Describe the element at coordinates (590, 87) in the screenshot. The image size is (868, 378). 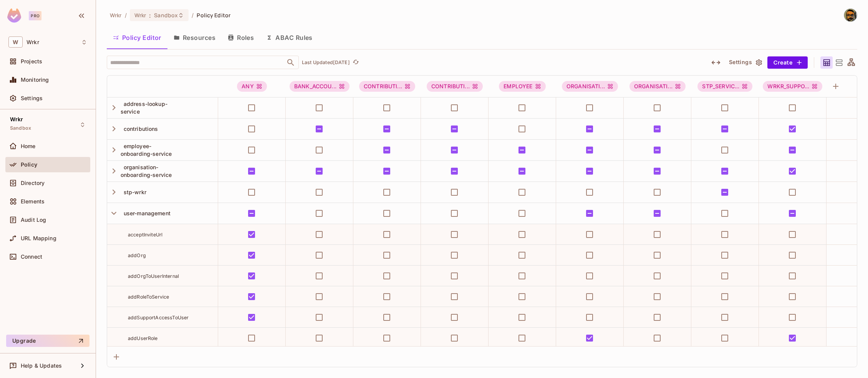
I see `span: ORGANISATION_ADMINISTRATOR` at that location.